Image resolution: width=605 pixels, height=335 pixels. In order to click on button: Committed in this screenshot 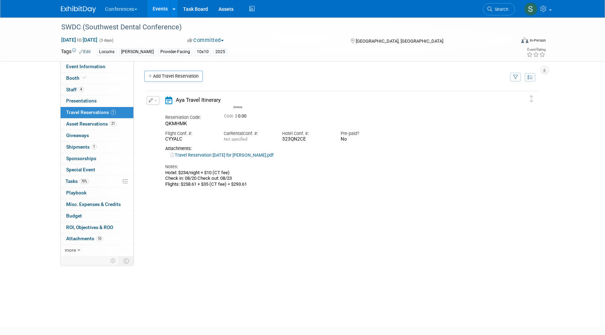, I will do `click(205, 40)`.